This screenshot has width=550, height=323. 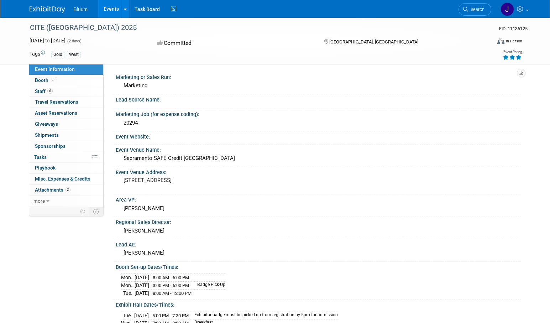 I want to click on a: Booth, so click(x=66, y=80).